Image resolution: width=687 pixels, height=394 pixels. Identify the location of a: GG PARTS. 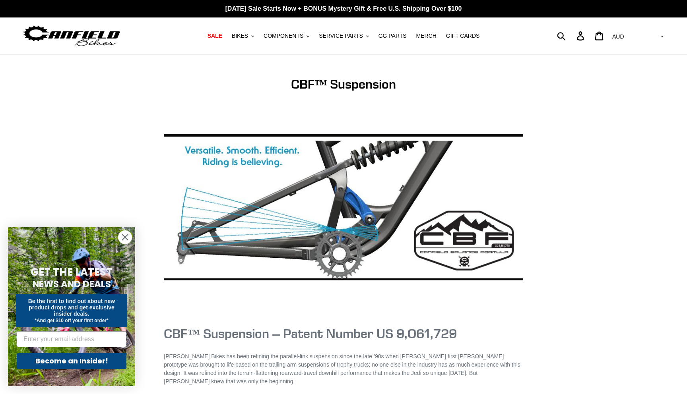
(392, 36).